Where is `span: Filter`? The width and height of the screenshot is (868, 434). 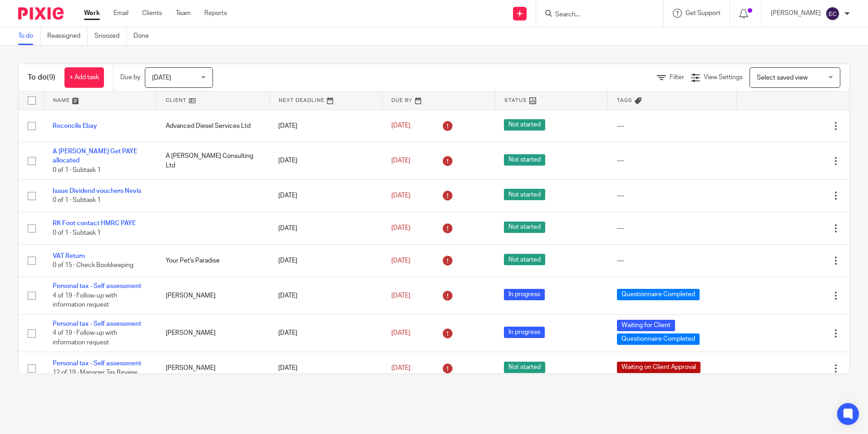
span: Filter is located at coordinates (677, 77).